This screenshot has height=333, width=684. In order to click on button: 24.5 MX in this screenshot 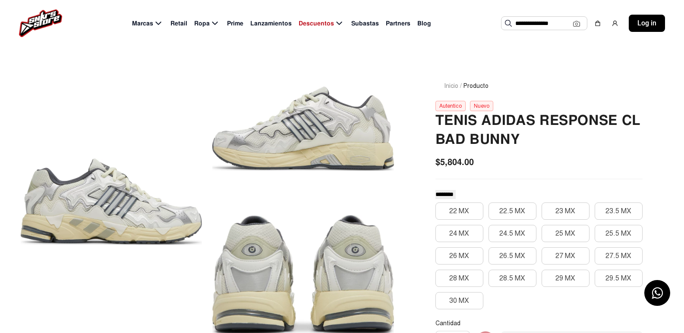, I will do `click(512, 234)`.